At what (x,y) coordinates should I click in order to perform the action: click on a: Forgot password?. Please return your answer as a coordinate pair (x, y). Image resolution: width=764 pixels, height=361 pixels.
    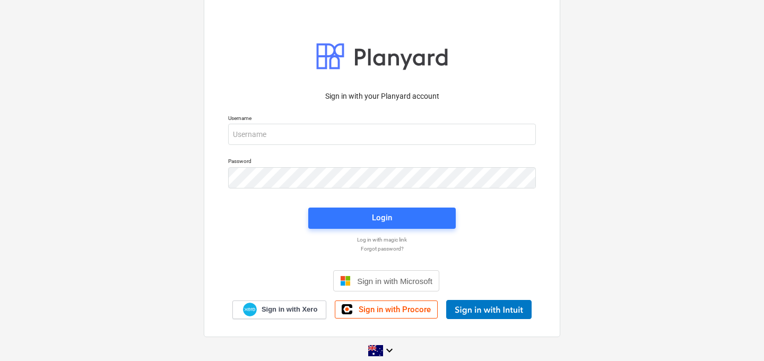
    Looking at the image, I should click on (382, 248).